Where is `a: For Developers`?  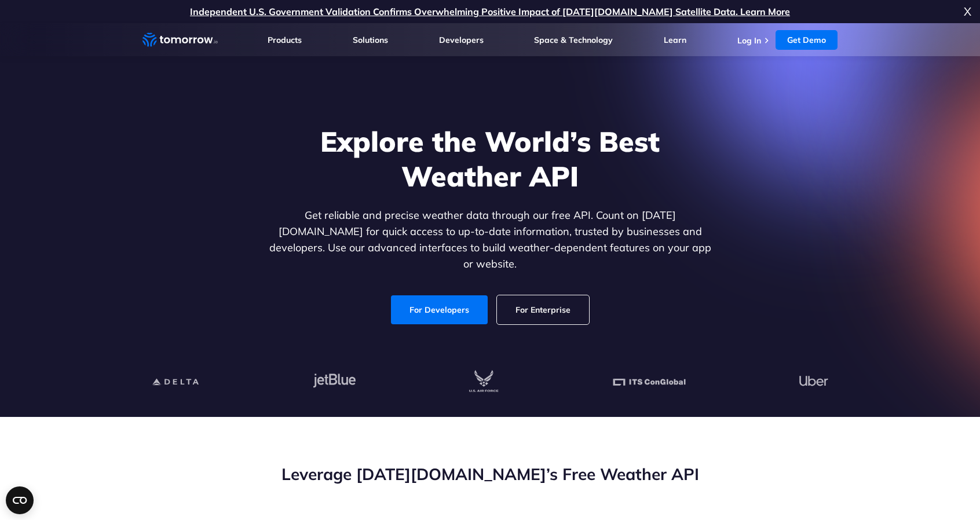
a: For Developers is located at coordinates (439, 310).